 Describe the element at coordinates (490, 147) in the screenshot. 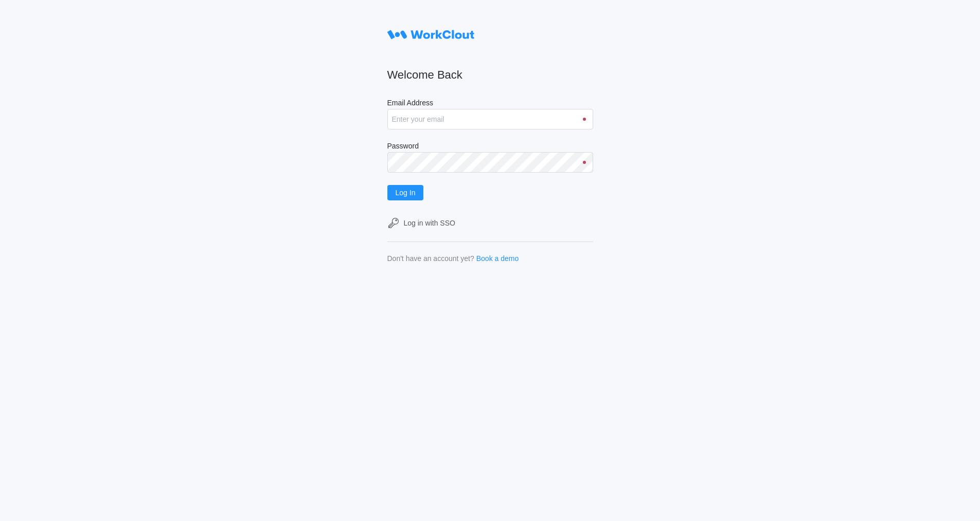

I see `label: Password` at that location.